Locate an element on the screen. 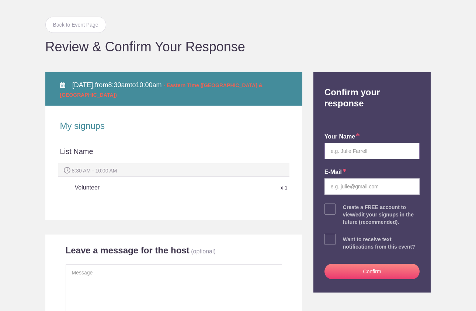 Image resolution: width=476 pixels, height=311 pixels. h2: My signups is located at coordinates (174, 126).